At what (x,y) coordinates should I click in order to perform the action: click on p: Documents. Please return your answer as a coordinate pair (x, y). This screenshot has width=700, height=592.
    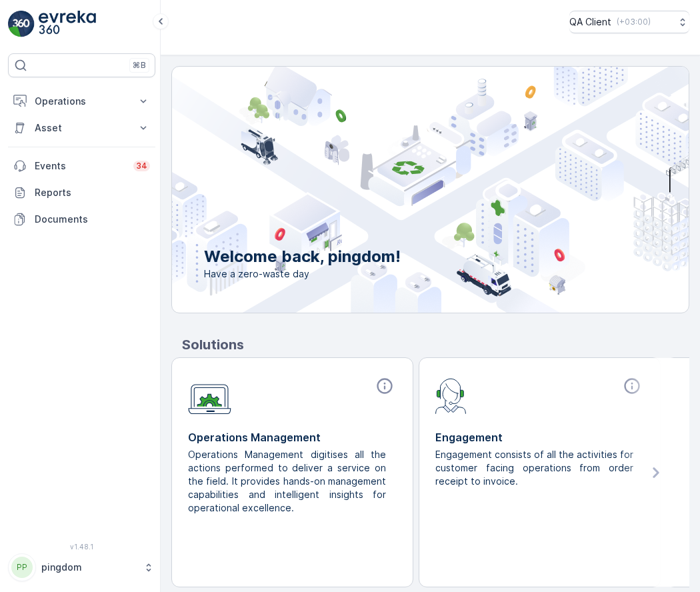
    Looking at the image, I should click on (92, 219).